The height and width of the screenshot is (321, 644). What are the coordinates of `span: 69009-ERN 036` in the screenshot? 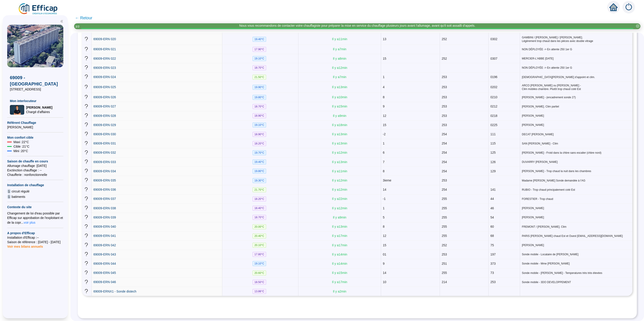 It's located at (105, 189).